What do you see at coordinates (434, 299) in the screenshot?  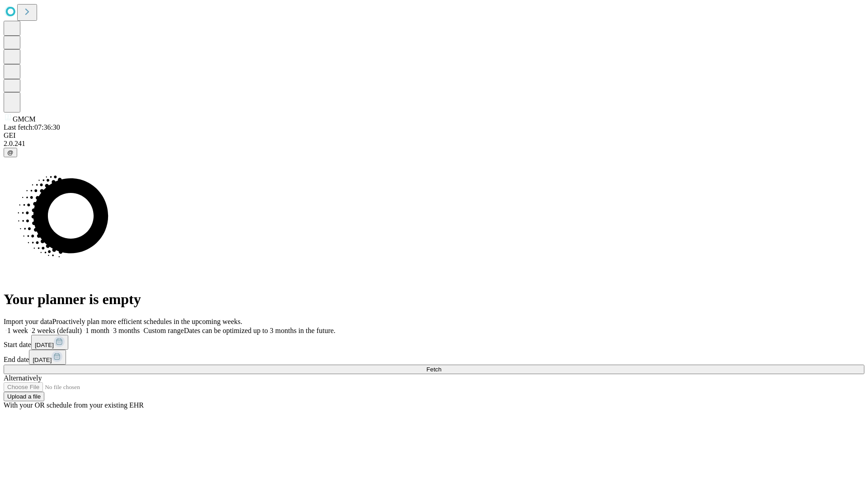 I see `h1: Your planner is empty` at bounding box center [434, 299].